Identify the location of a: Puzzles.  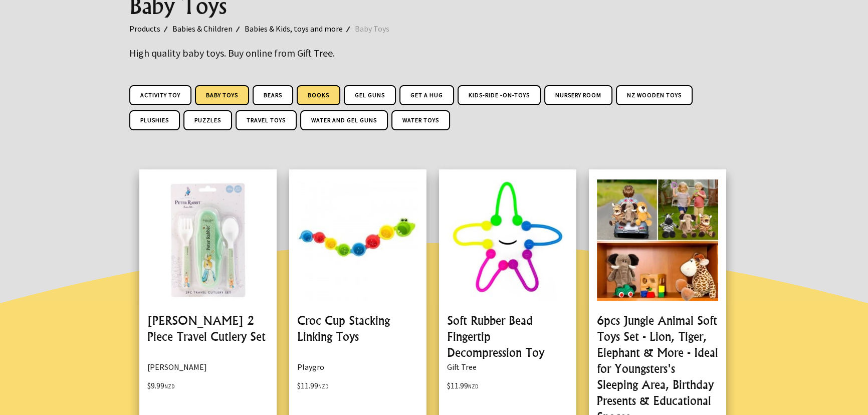
(208, 120).